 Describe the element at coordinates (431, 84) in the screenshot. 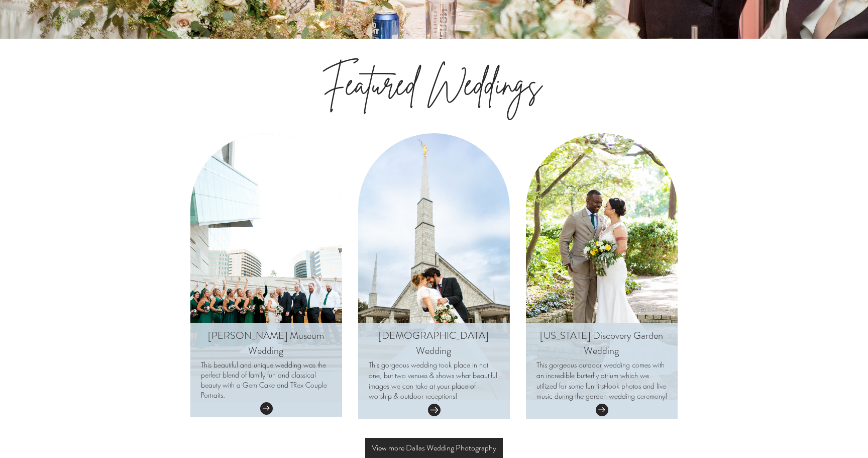

I see `span: Featured Weddings` at that location.